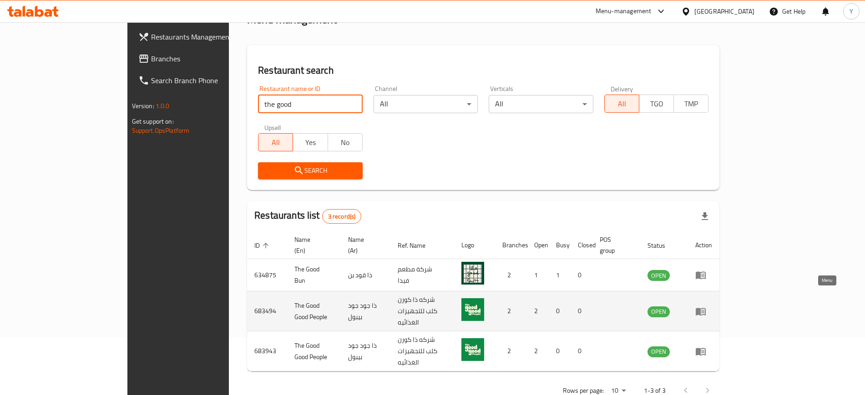  I want to click on span: No, so click(345, 142).